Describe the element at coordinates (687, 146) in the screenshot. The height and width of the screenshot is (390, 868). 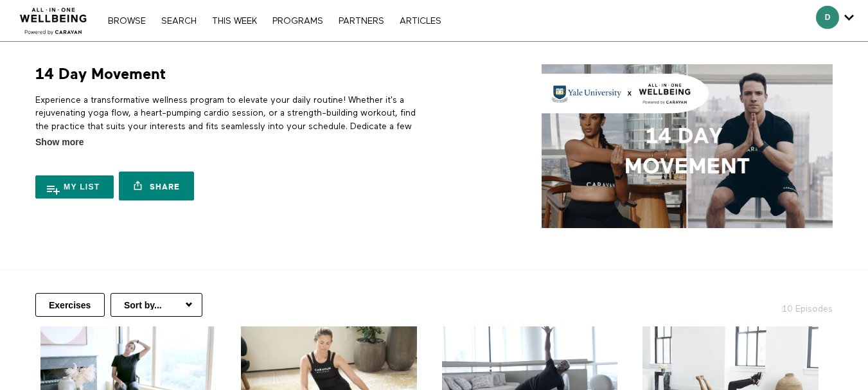
I see `img: 14 Day Movement` at that location.